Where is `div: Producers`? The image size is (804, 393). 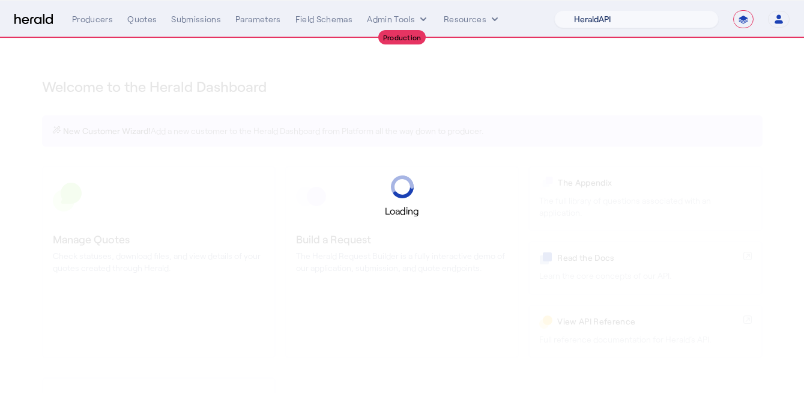 div: Producers is located at coordinates (92, 19).